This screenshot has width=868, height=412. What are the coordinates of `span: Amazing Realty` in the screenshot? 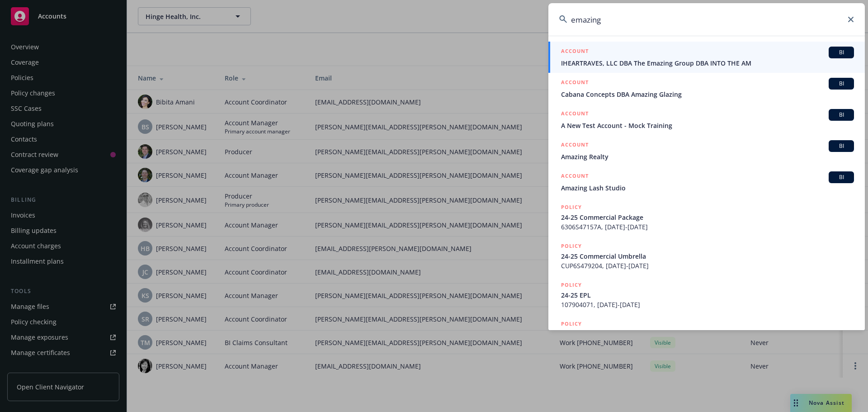 It's located at (708, 156).